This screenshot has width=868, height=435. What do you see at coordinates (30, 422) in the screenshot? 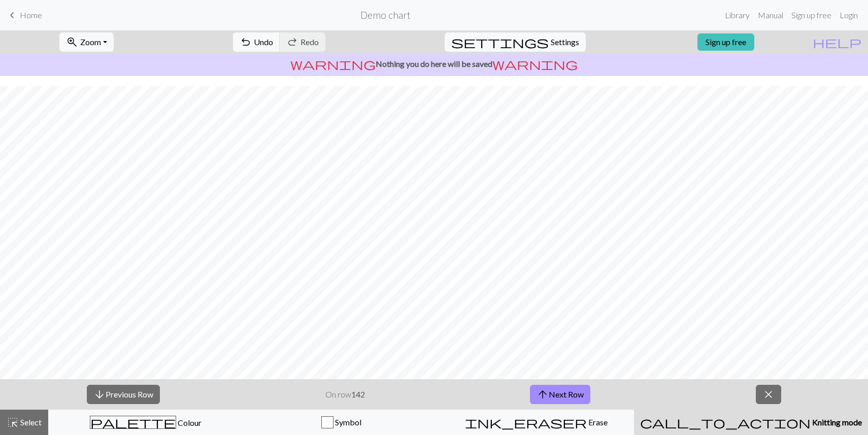
I see `span: Select` at bounding box center [30, 422].